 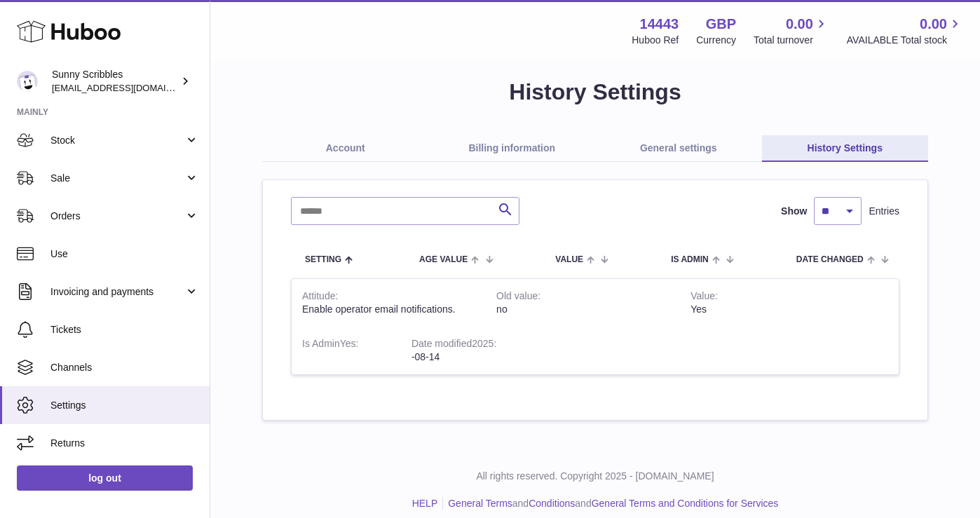 I want to click on a: Account, so click(x=345, y=149).